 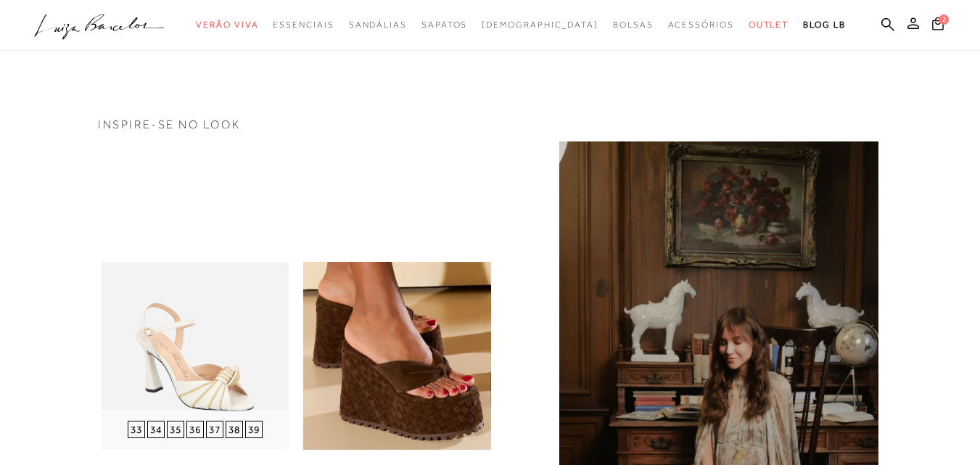 I want to click on span: Acessórios, so click(x=701, y=24).